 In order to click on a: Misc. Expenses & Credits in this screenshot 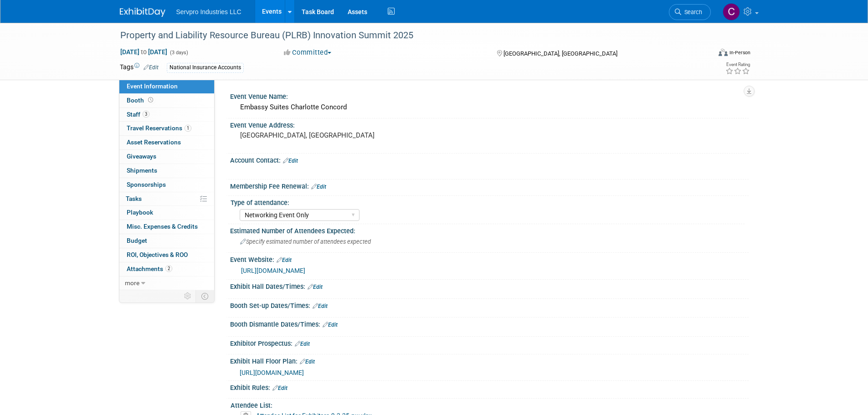, I will do `click(167, 226)`.